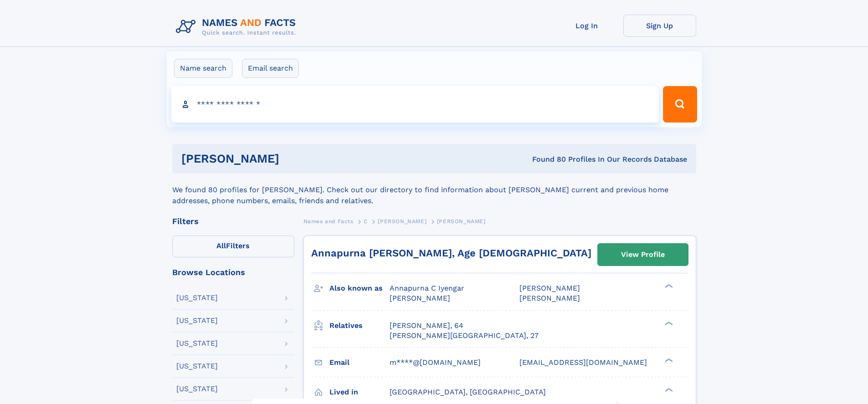  What do you see at coordinates (643, 255) in the screenshot?
I see `div: View Profile` at bounding box center [643, 255].